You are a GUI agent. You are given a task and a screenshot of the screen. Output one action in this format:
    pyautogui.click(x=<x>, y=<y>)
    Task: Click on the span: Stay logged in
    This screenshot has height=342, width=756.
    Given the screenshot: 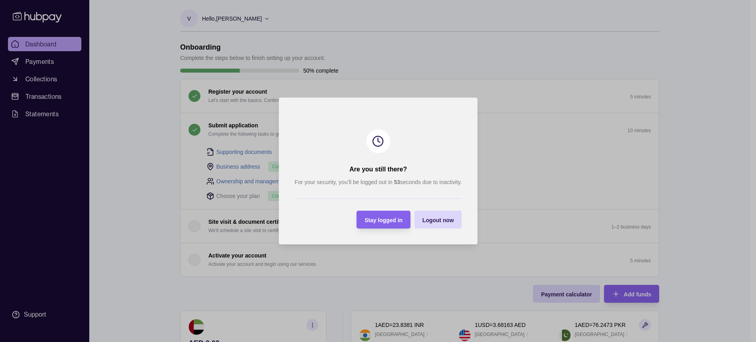 What is the action you would take?
    pyautogui.click(x=383, y=220)
    